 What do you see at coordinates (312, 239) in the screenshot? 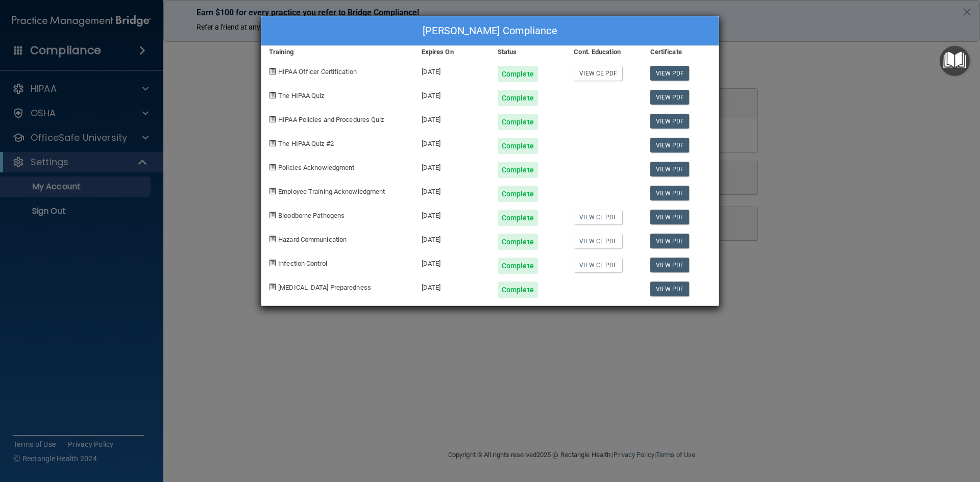
I see `span: Hazard Communication` at bounding box center [312, 239].